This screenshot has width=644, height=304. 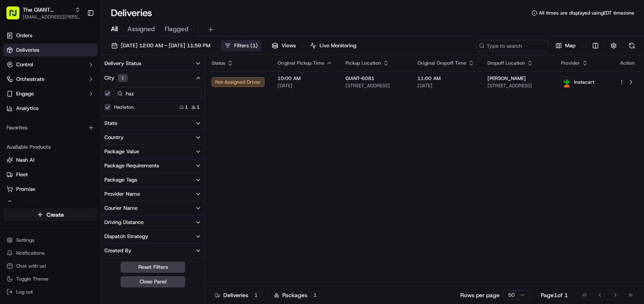 I want to click on span: Orders, so click(x=24, y=36).